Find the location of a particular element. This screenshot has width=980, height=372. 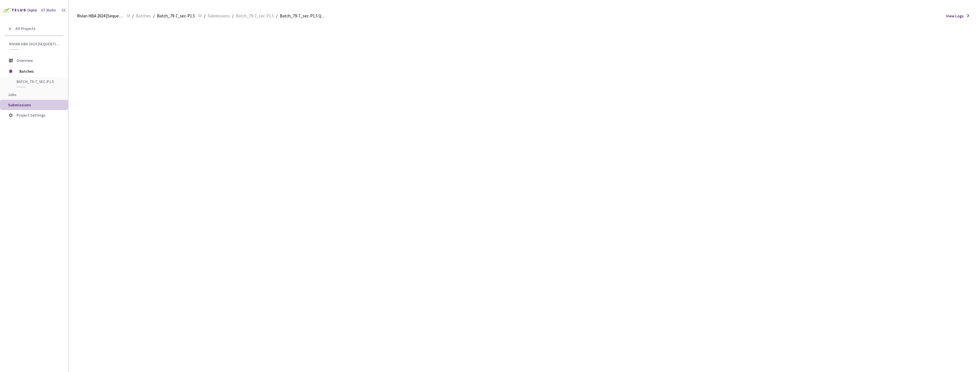

a: Submissions is located at coordinates (219, 16).